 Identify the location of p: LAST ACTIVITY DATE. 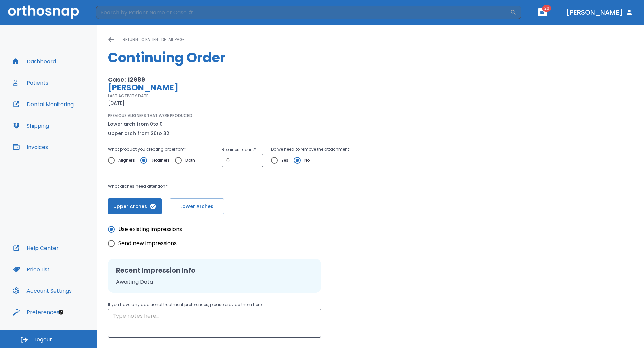
(128, 96).